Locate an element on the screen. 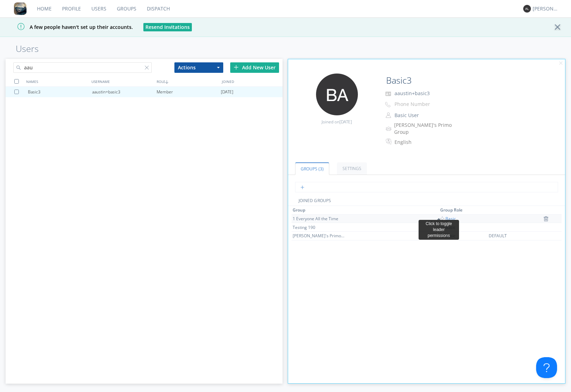 This screenshot has width=571, height=392. a: Groups (3) is located at coordinates (312, 169).